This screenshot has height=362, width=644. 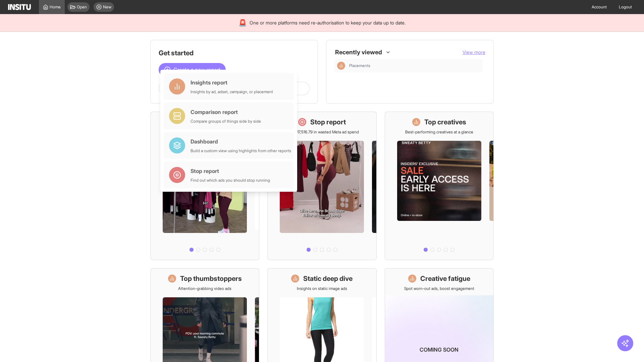 What do you see at coordinates (440, 132) in the screenshot?
I see `p: Best-performing creatives at a glance` at bounding box center [440, 132].